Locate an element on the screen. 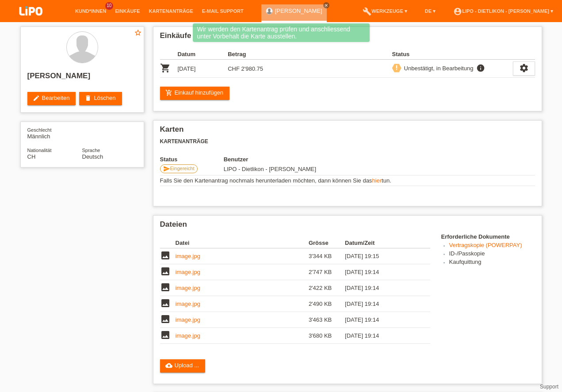 Image resolution: width=562 pixels, height=392 pixels. th: Betrag is located at coordinates (253, 54).